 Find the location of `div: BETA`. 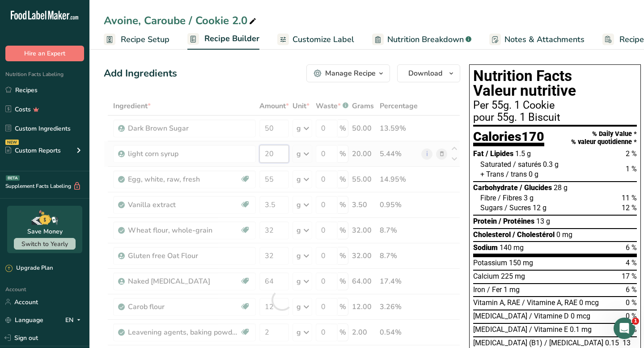

div: BETA is located at coordinates (12, 178).